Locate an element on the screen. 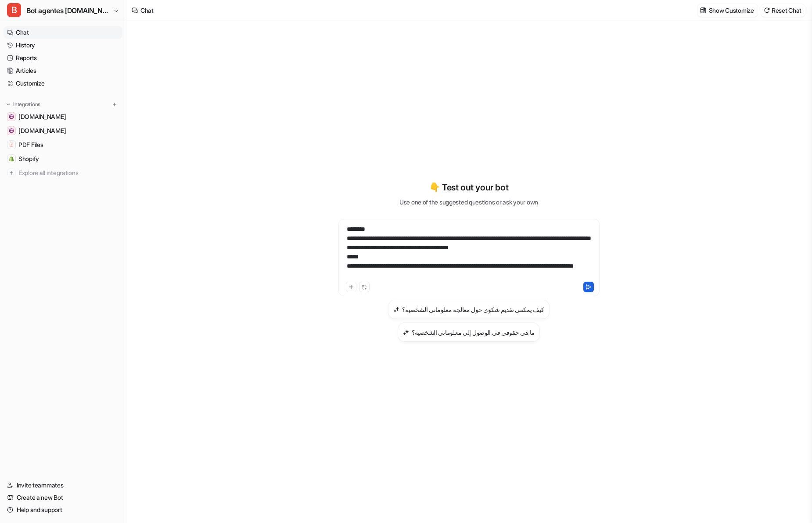  img: Shopify is located at coordinates (12, 159).